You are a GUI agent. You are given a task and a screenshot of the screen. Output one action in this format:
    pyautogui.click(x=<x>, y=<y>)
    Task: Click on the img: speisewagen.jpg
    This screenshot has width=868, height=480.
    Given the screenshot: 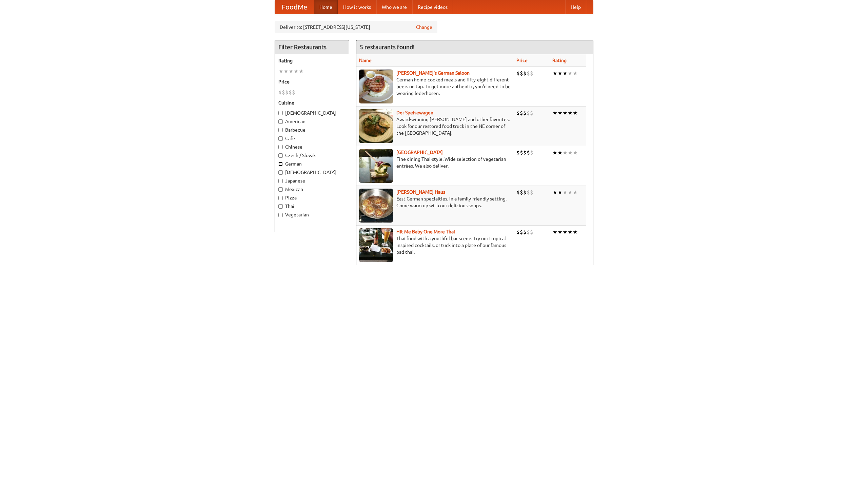 What is the action you would take?
    pyautogui.click(x=376, y=126)
    